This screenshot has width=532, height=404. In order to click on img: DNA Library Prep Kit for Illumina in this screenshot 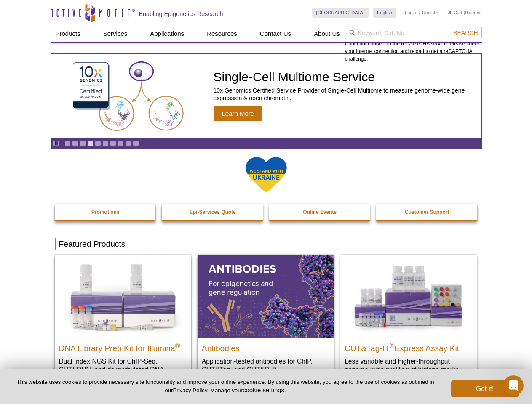, I will do `click(123, 296)`.